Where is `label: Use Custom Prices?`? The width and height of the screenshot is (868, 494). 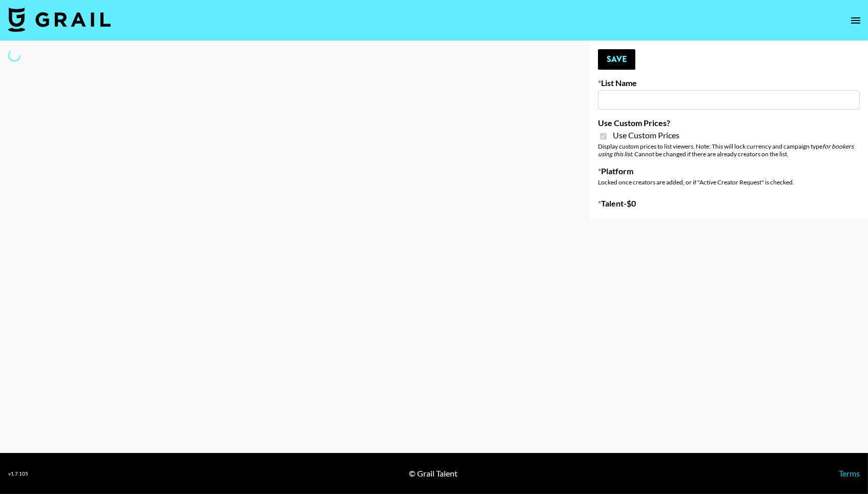
label: Use Custom Prices? is located at coordinates (729, 123).